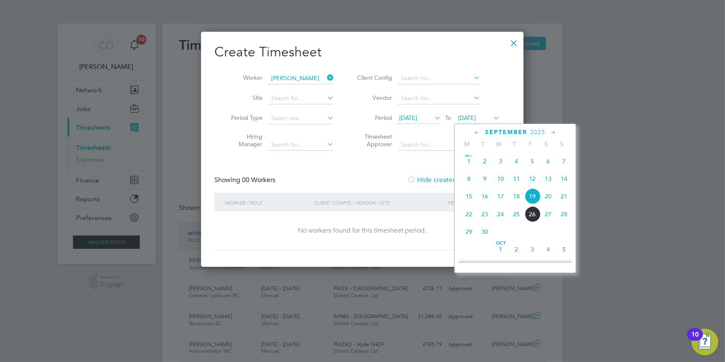 The height and width of the screenshot is (362, 725). Describe the element at coordinates (469, 214) in the screenshot. I see `span: 22` at that location.